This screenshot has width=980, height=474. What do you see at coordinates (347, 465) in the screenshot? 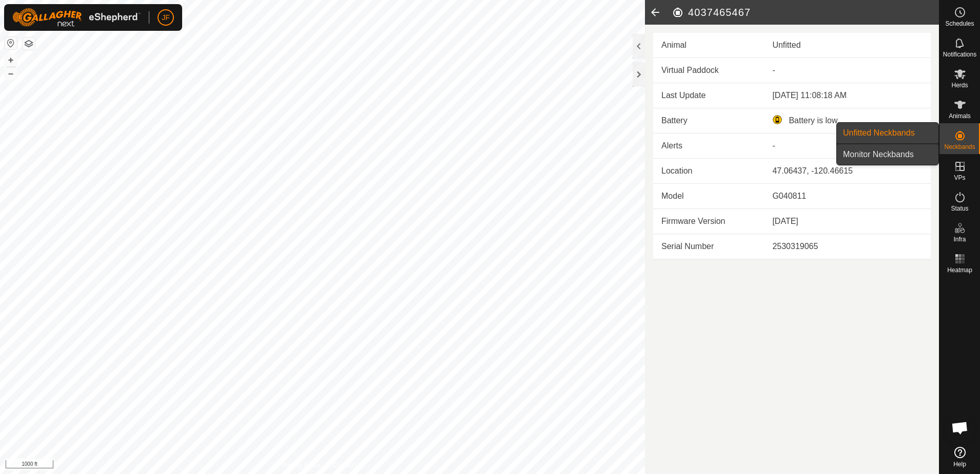
I see `a: Contact Us` at bounding box center [347, 465].